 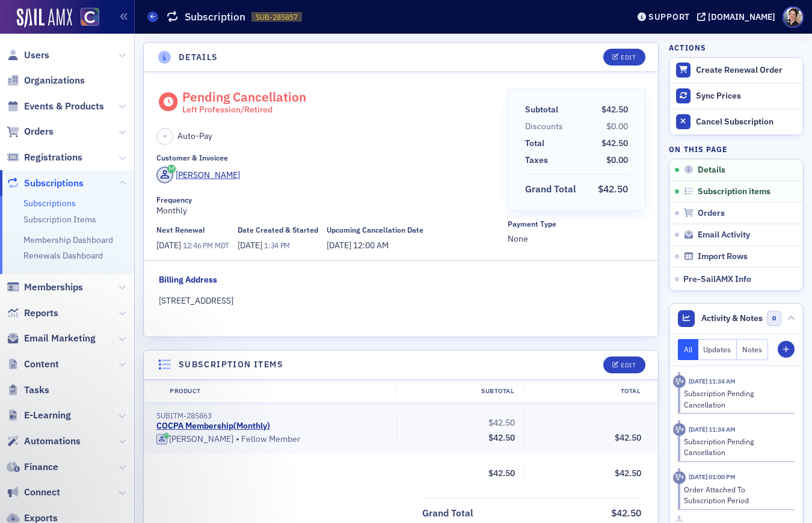 What do you see at coordinates (712, 477) in the screenshot?
I see `time: 8/24/2025 01:00 PM` at bounding box center [712, 477].